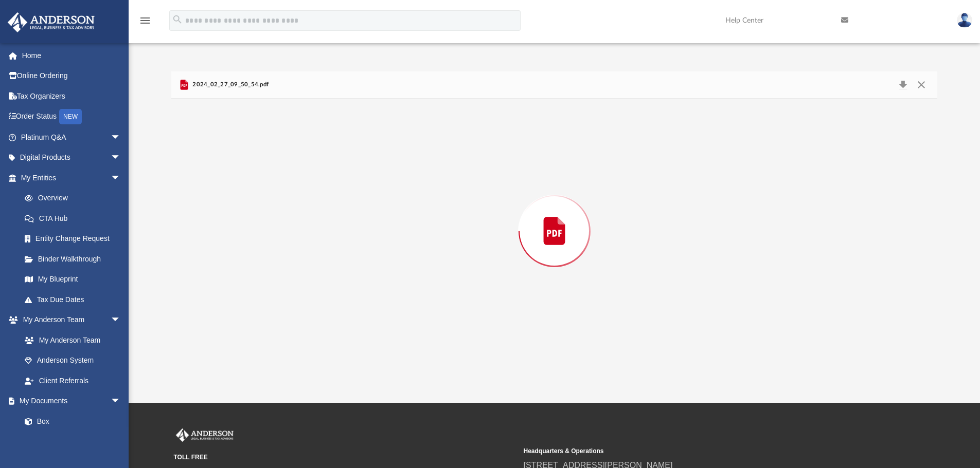 The image size is (980, 468). I want to click on a: Meeting Minutes, so click(73, 442).